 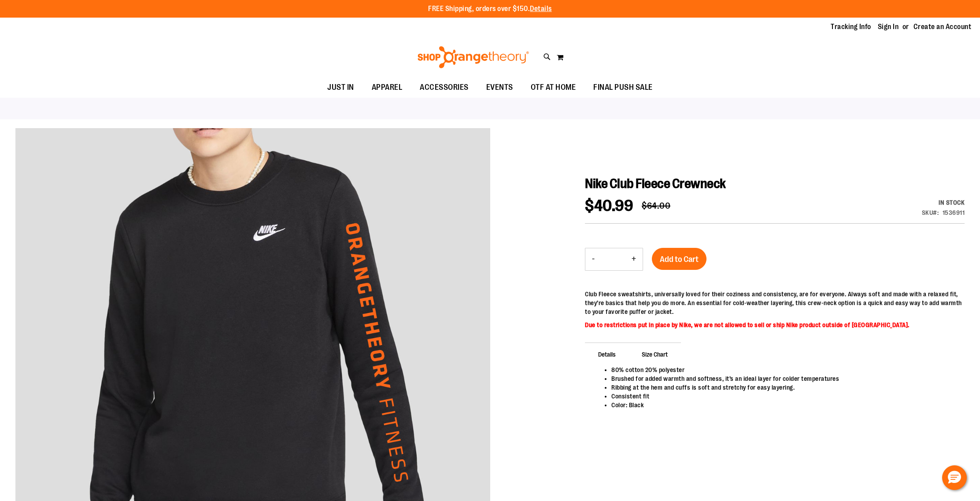 I want to click on input: Product quantity, so click(x=613, y=259).